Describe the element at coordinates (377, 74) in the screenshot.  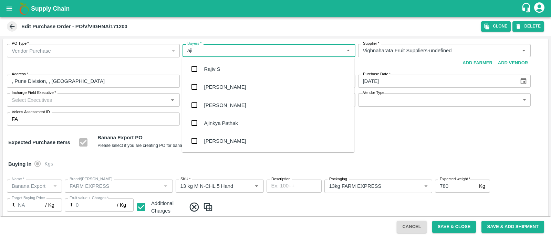
I see `label: Purchase Date` at that location.